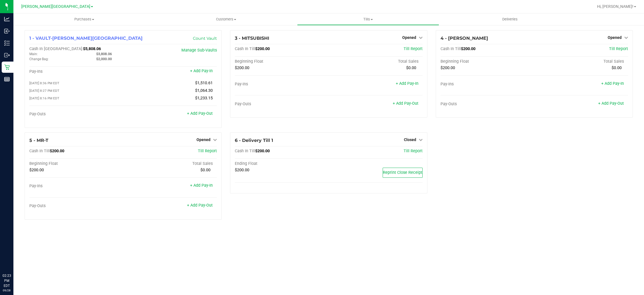  Describe the element at coordinates (104, 54) in the screenshot. I see `span: $3,808.06` at that location.